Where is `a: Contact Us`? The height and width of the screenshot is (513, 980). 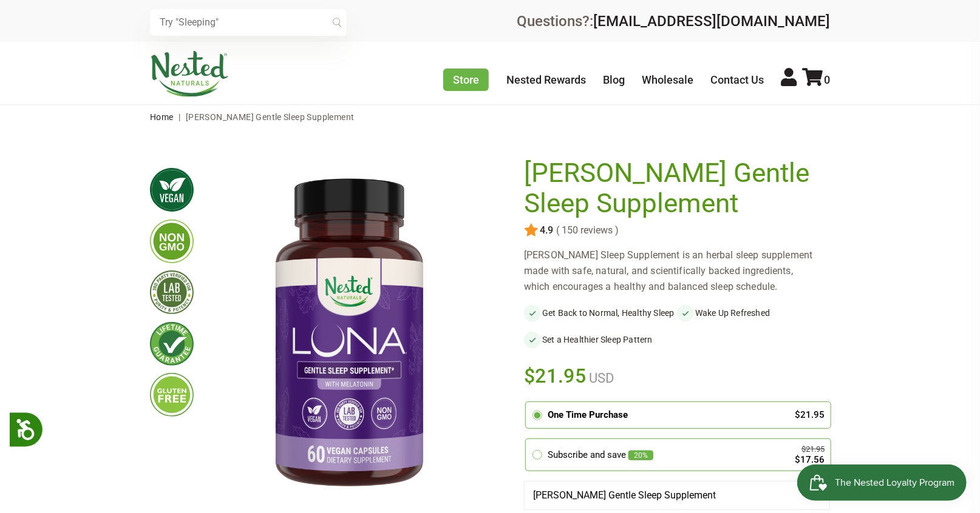 a: Contact Us is located at coordinates (737, 79).